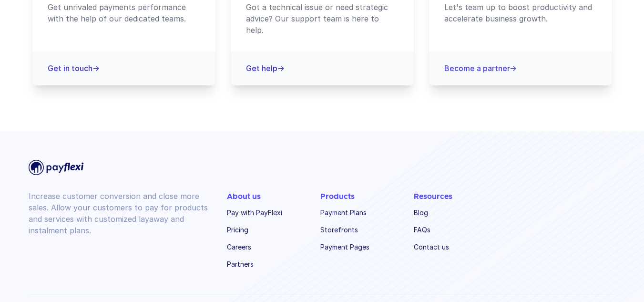 The height and width of the screenshot is (302, 644). What do you see at coordinates (520, 13) in the screenshot?
I see `p: Let's team up to boost productivity and accelerate business growth.` at bounding box center [520, 13].